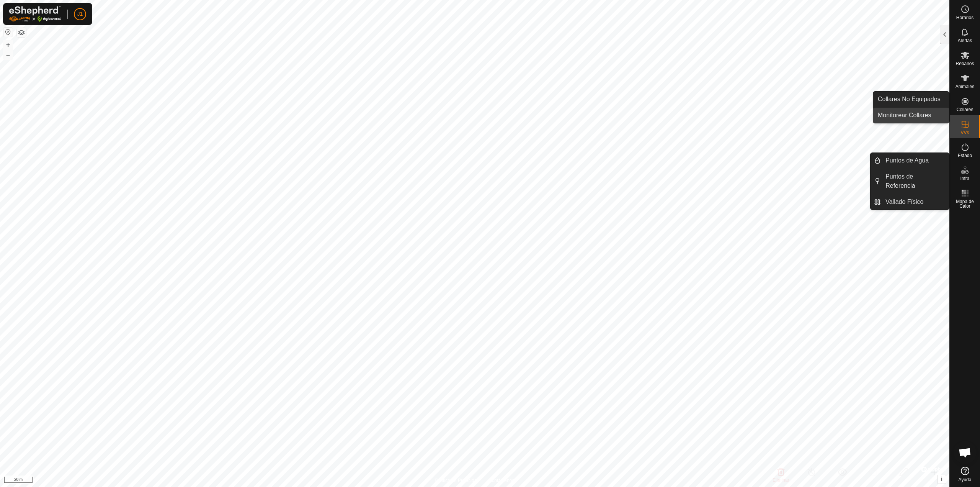 The height and width of the screenshot is (487, 980). Describe the element at coordinates (80, 14) in the screenshot. I see `span: J1` at that location.